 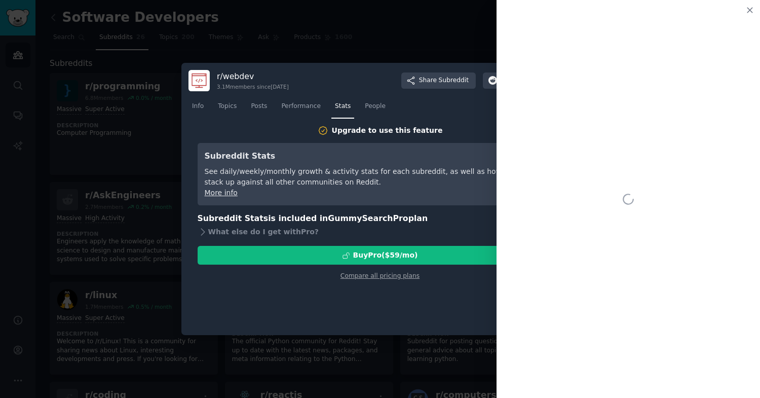 What do you see at coordinates (380, 156) in the screenshot?
I see `h3: Subreddit Stats` at bounding box center [380, 156].